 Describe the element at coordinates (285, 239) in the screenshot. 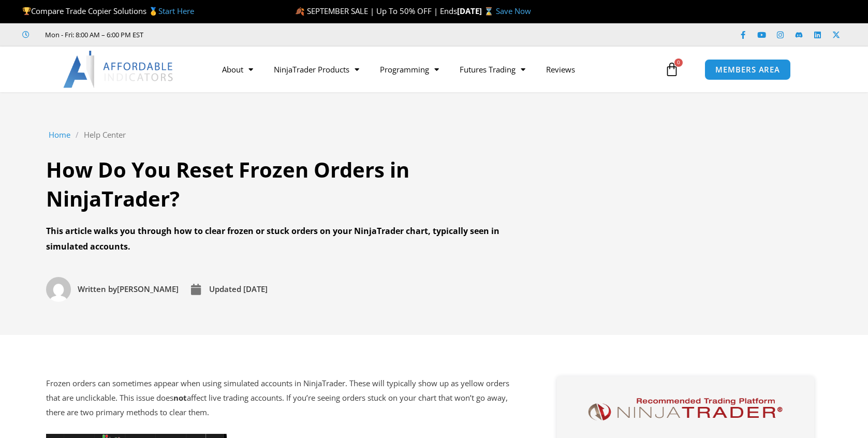

I see `div: This article walks you through how to clear frozen or stuck orders on your NinjaTrader chart, typ...` at that location.